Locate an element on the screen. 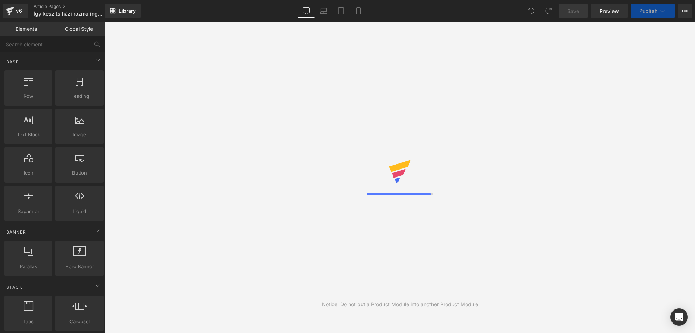  span: Így készíts házi rozmaring főzetet a gyorsabb hajnövekedésért is located at coordinates (68, 14).